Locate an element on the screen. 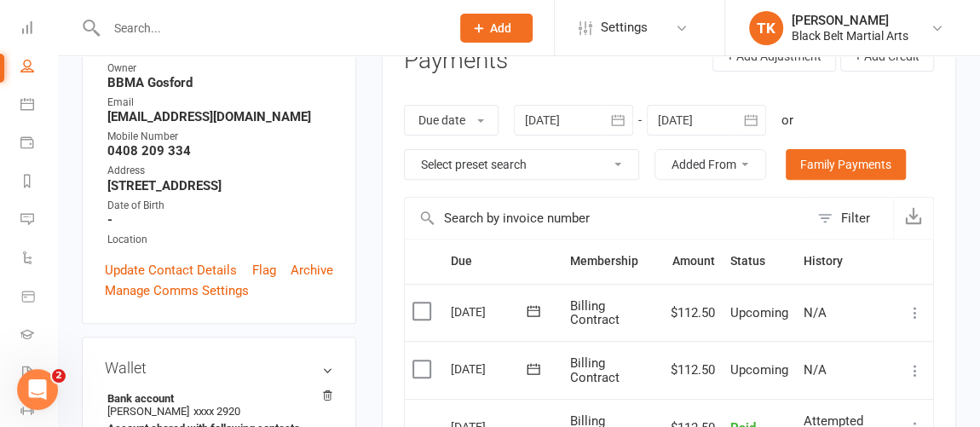 The image size is (980, 427). h3: Payments is located at coordinates (456, 60).